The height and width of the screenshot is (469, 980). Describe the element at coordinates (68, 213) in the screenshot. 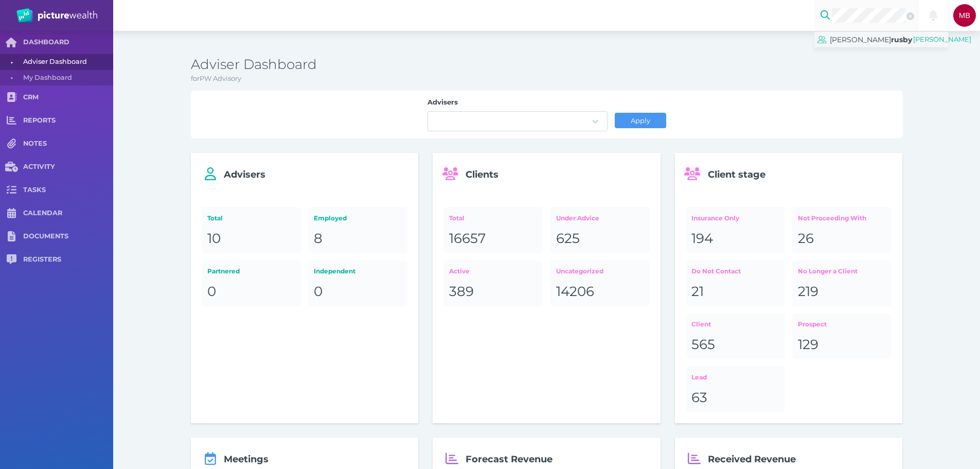

I see `span: CALENDAR` at that location.